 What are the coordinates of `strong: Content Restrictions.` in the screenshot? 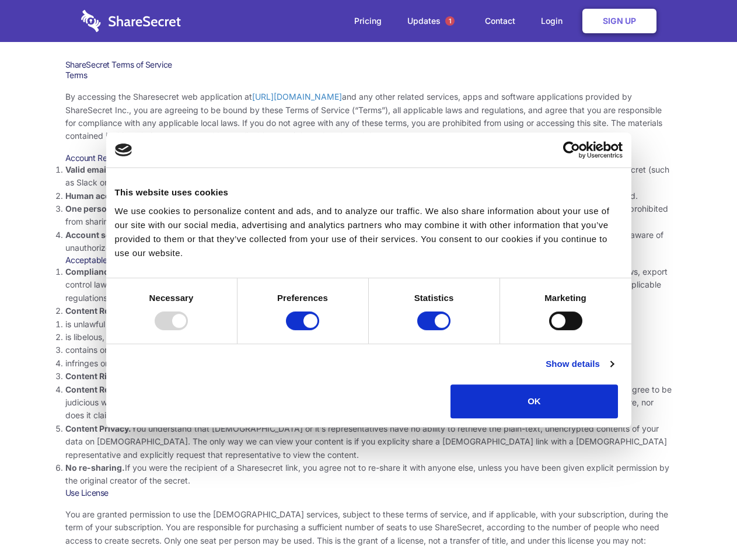 It's located at (108, 310).